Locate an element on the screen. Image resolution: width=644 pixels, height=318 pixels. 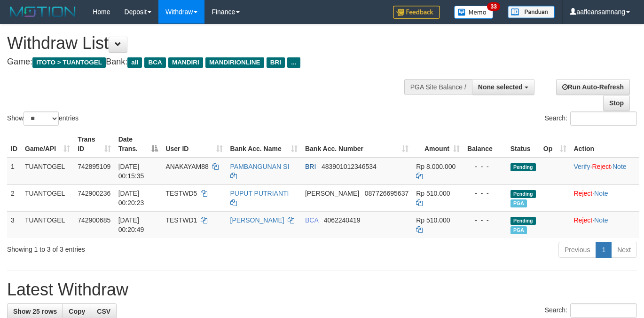
h1: Latest Withdraw is located at coordinates (322, 290).